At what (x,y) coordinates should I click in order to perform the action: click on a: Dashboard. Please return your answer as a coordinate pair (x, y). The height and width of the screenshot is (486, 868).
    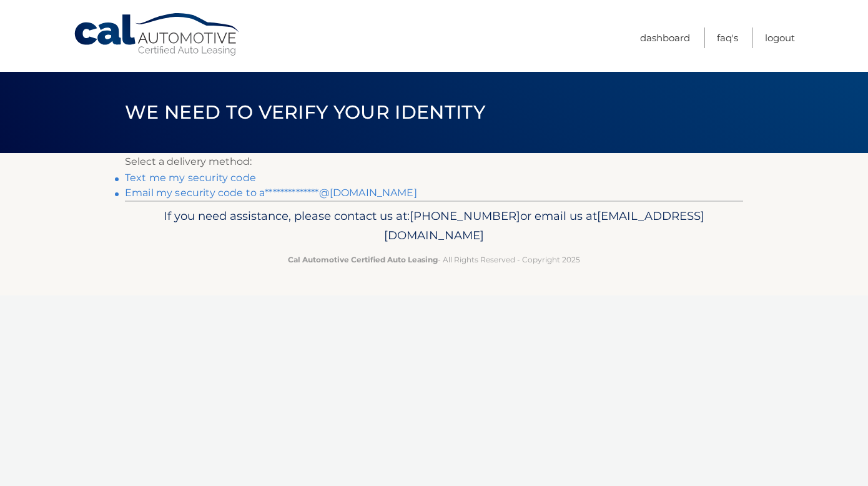
    Looking at the image, I should click on (665, 37).